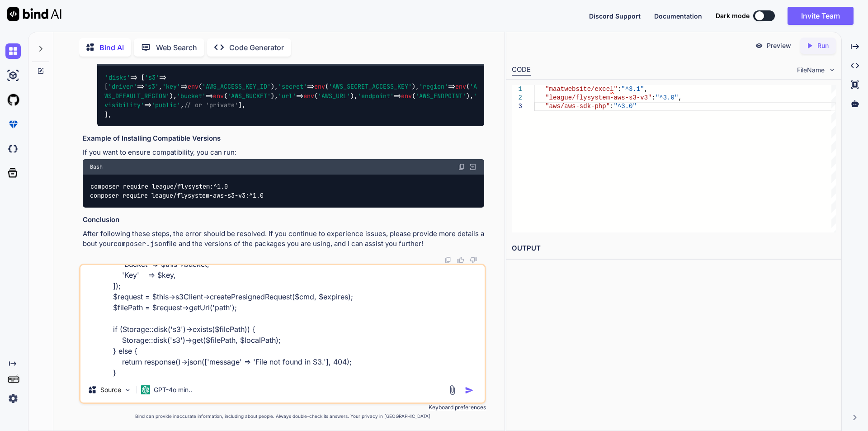  I want to click on span: 'url', so click(287, 96).